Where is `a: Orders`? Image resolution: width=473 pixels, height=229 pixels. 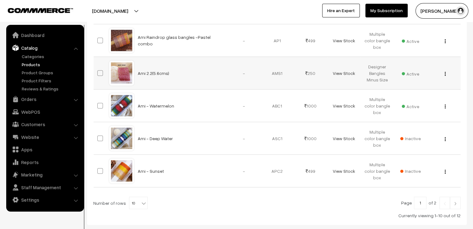
a: Orders is located at coordinates (45, 99).